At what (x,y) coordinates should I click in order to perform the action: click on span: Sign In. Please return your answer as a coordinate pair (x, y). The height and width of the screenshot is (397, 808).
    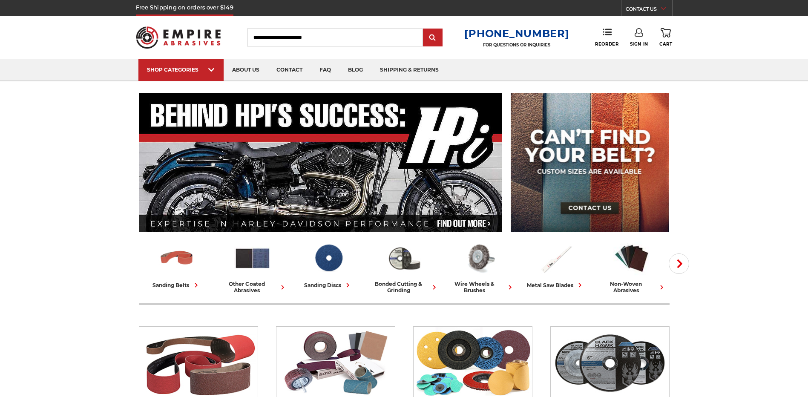
    Looking at the image, I should click on (639, 44).